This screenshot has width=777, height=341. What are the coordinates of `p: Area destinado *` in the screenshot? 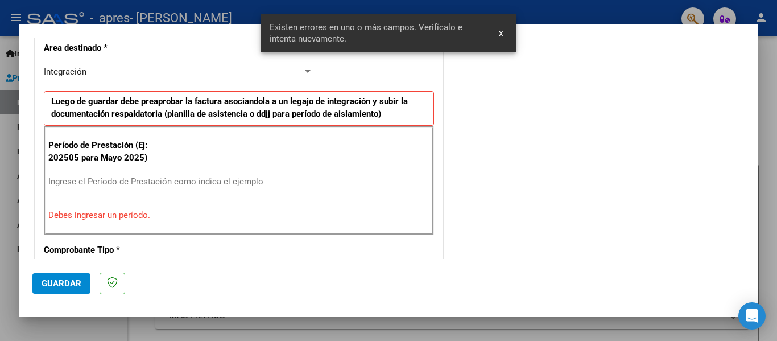 It's located at (102, 48).